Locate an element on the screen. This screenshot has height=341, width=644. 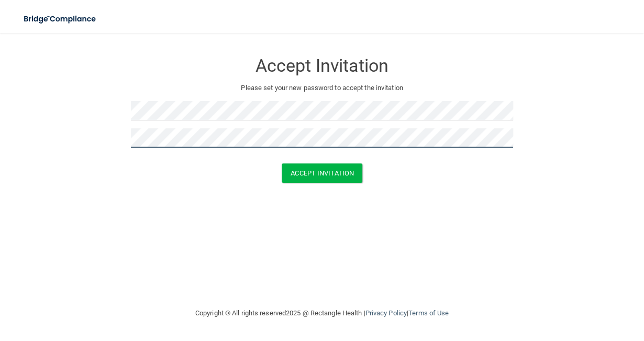
button: Accept Invitation is located at coordinates (322, 173).